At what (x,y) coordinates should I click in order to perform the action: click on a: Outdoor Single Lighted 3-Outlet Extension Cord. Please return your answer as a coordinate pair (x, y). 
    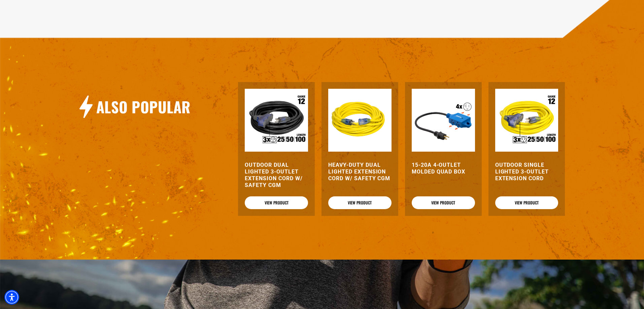
    Looking at the image, I should click on (527, 172).